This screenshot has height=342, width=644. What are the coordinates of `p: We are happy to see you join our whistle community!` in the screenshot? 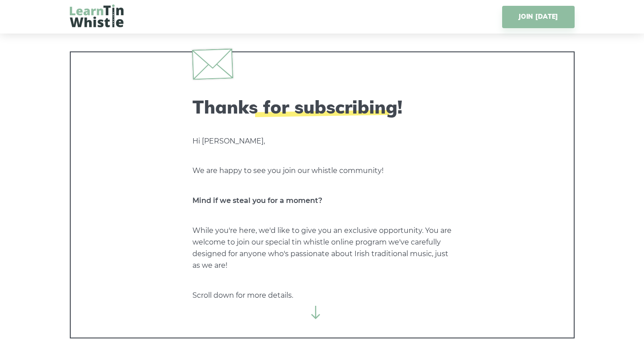 It's located at (322, 171).